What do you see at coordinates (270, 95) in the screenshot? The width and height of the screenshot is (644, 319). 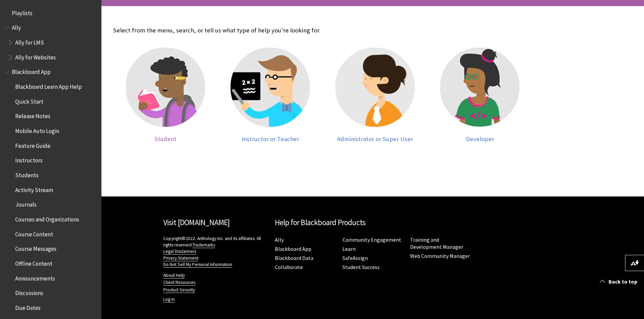 I see `a: Instructor Instructor or Teacher` at bounding box center [270, 95].